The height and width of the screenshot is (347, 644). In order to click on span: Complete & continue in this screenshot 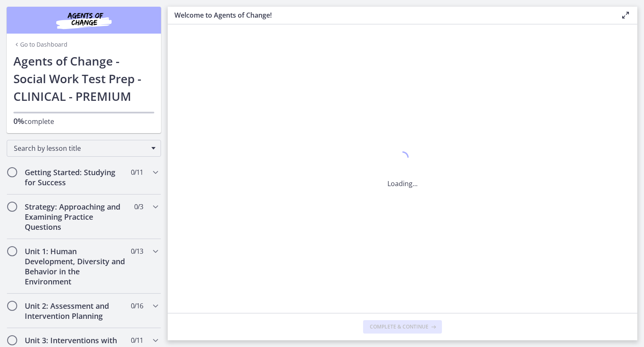, I will do `click(399, 327)`.